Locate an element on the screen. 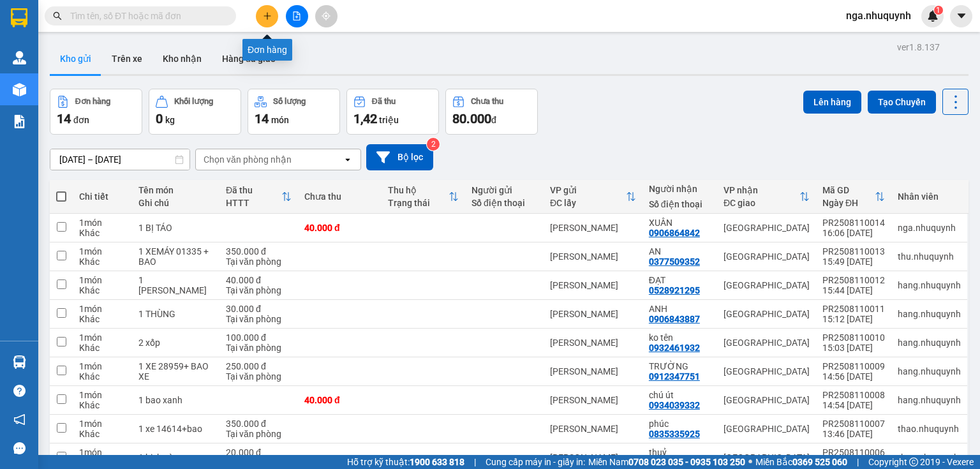  button: caret-down is located at coordinates (961, 16).